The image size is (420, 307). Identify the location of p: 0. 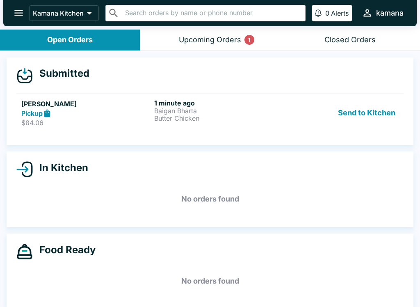
(327, 13).